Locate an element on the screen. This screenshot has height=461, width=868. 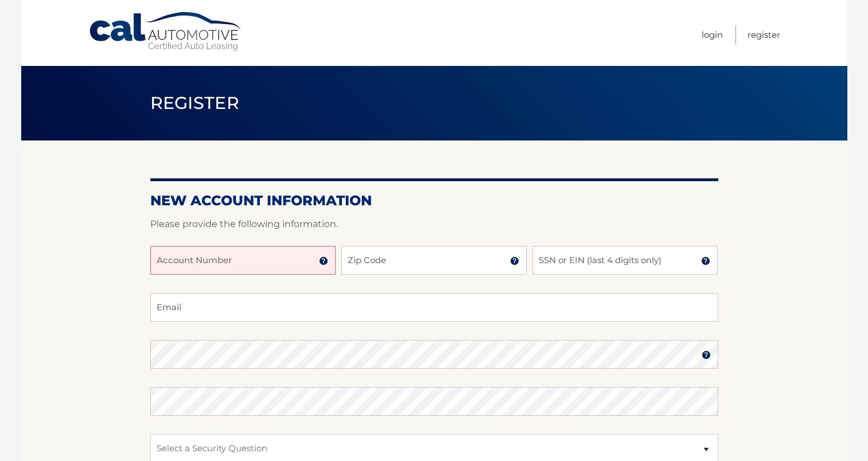
input: Account Number is located at coordinates (243, 260).